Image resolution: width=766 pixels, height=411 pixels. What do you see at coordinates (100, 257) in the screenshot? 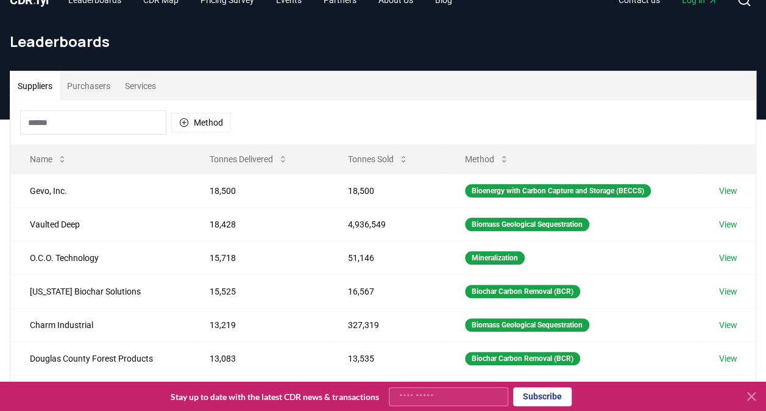
I see `td: O.C.O. Technology` at bounding box center [100, 257].